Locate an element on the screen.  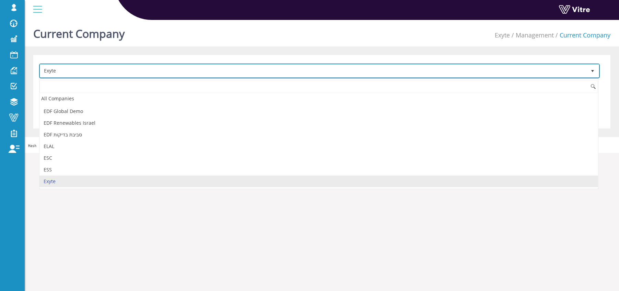
li: Current Company is located at coordinates (582, 35).